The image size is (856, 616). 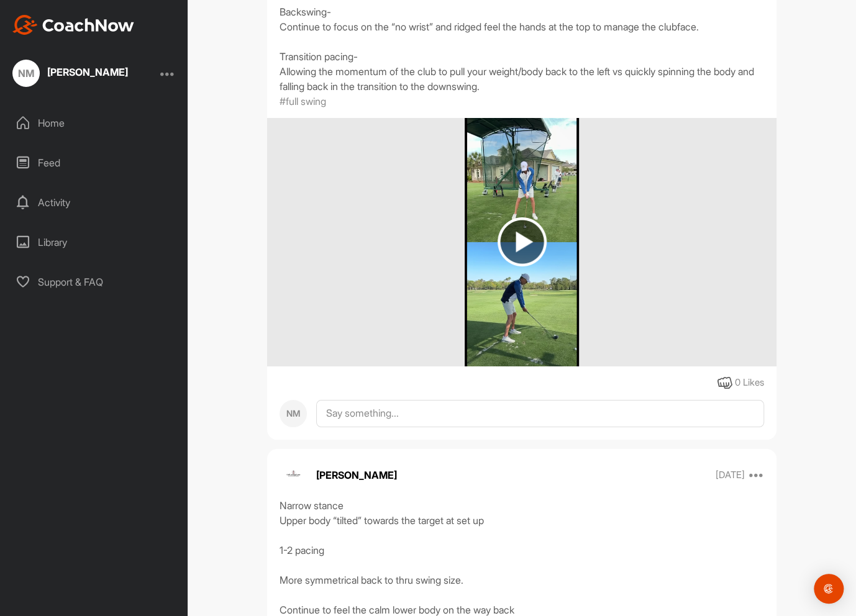 What do you see at coordinates (95, 163) in the screenshot?
I see `div: Feed` at bounding box center [95, 163].